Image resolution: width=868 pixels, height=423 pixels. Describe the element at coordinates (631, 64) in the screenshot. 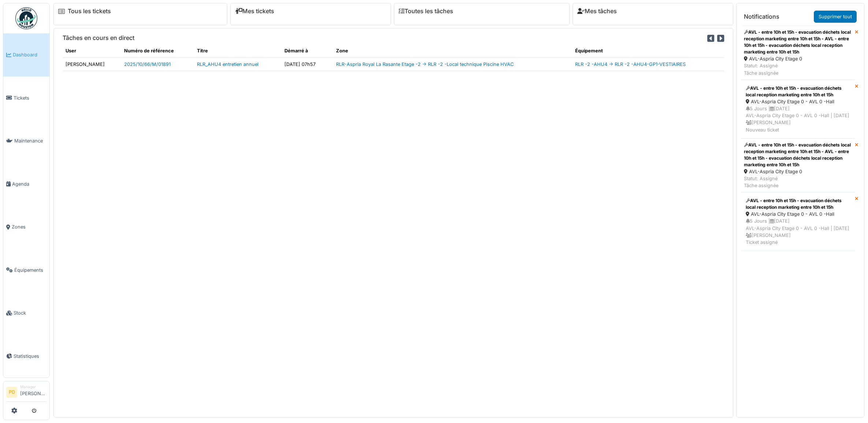

I see `a: RLR -2 -AHU4 -> RLR -2 -AHU4-GP1-VESTIAIRES` at that location.